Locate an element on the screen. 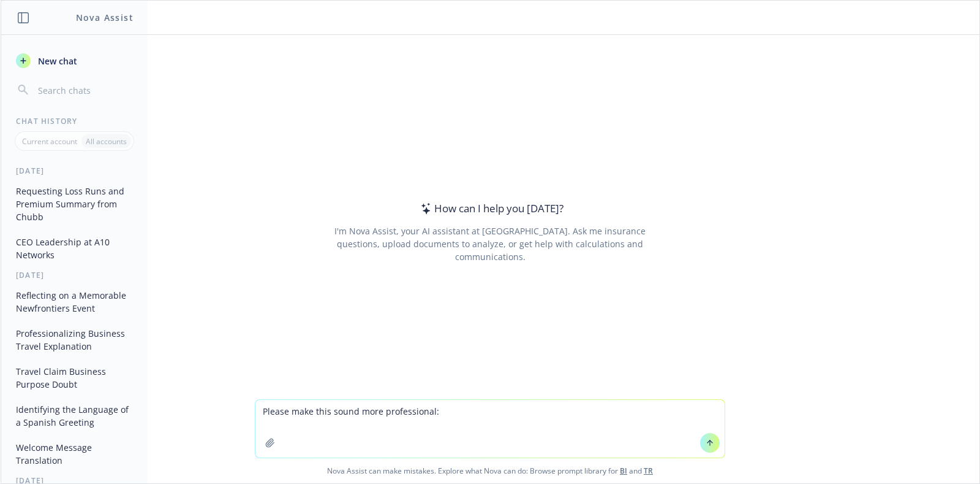 The image size is (980, 484). a: TR is located at coordinates (648, 470).